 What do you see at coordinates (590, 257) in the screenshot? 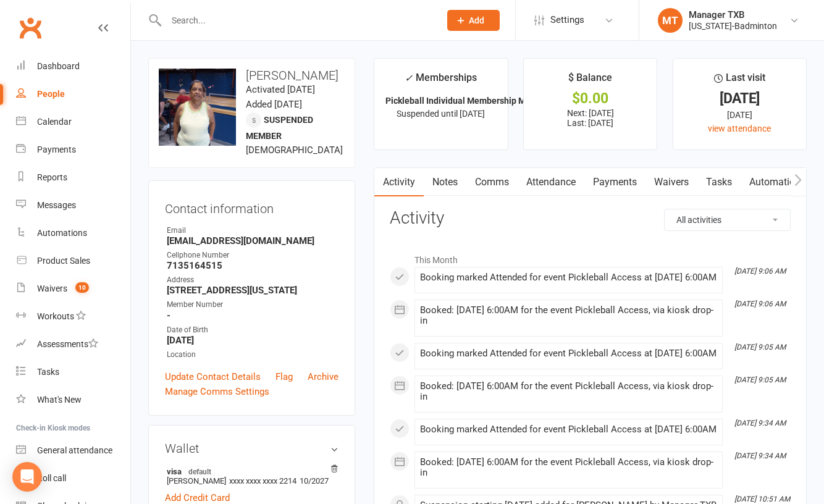
I see `li: This Month` at bounding box center [590, 257].